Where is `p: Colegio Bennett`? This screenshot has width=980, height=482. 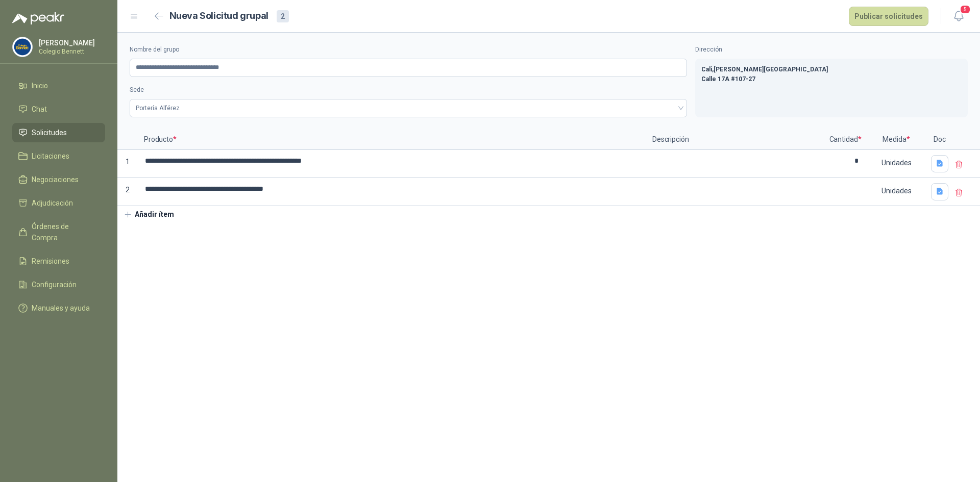 p: Colegio Bennett is located at coordinates (71, 51).